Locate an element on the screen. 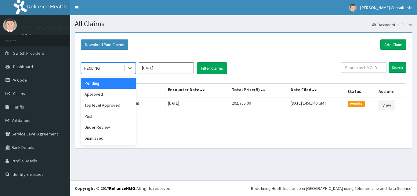  a: Add Claim is located at coordinates (393, 45).